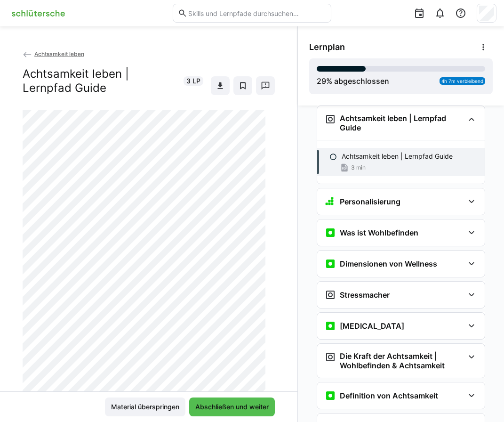  Describe the element at coordinates (398, 157) in the screenshot. I see `p: Achtsamkeit leben | Lernpfad Guide` at that location.